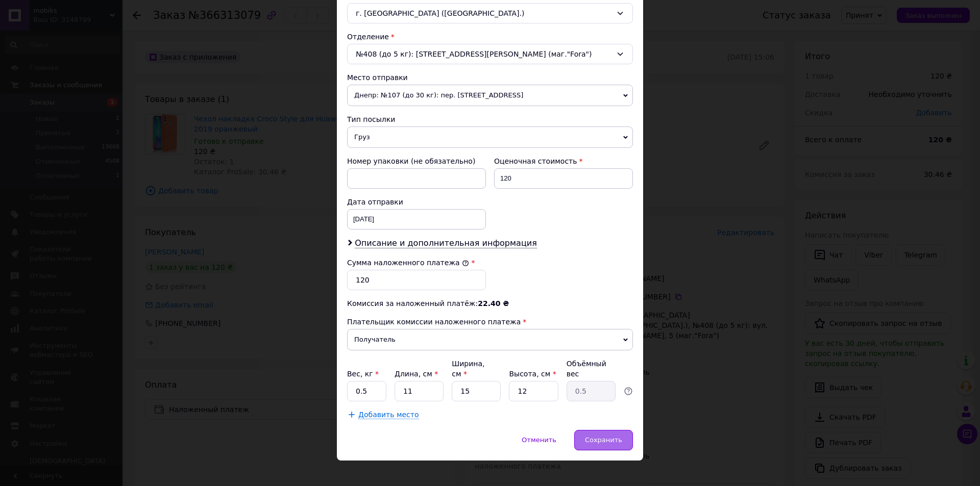  Describe the element at coordinates (532, 374) in the screenshot. I see `label: Высота, см` at that location.